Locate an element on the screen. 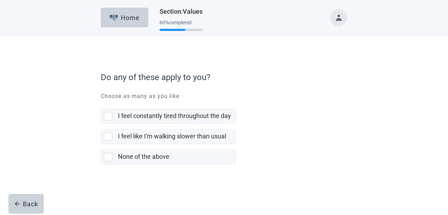  img: Elephant is located at coordinates (114, 18).